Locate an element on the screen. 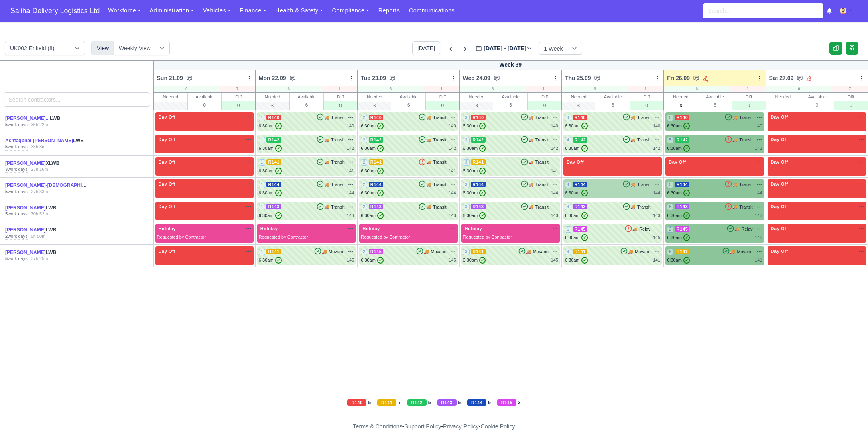 This screenshot has width=868, height=444. a: Compliance is located at coordinates (350, 11).